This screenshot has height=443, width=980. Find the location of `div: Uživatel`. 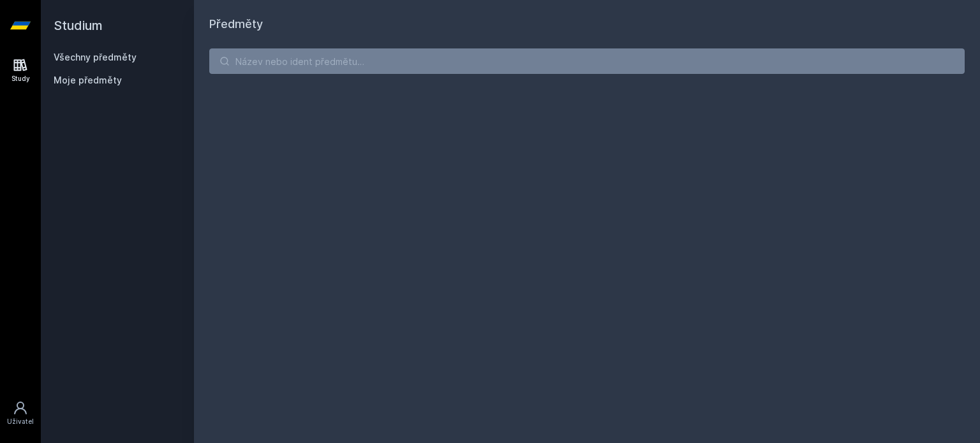

div: Uživatel is located at coordinates (20, 421).